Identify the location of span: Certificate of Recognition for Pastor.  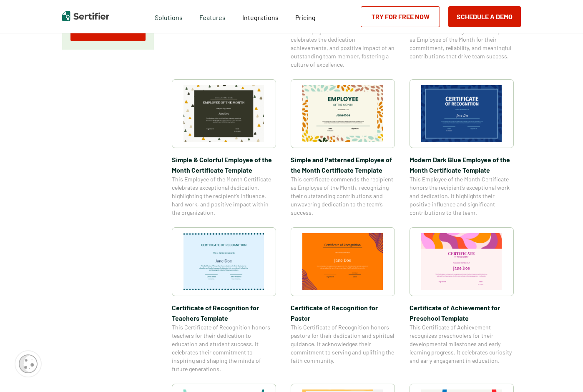
(342, 313).